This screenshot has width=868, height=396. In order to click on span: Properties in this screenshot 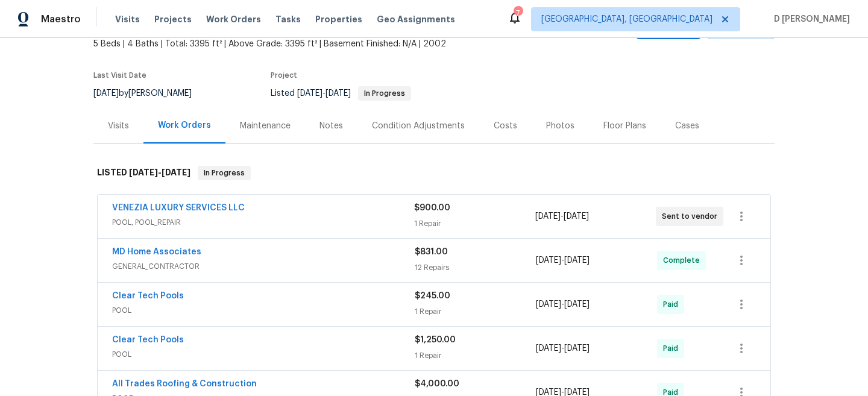, I will do `click(339, 19)`.